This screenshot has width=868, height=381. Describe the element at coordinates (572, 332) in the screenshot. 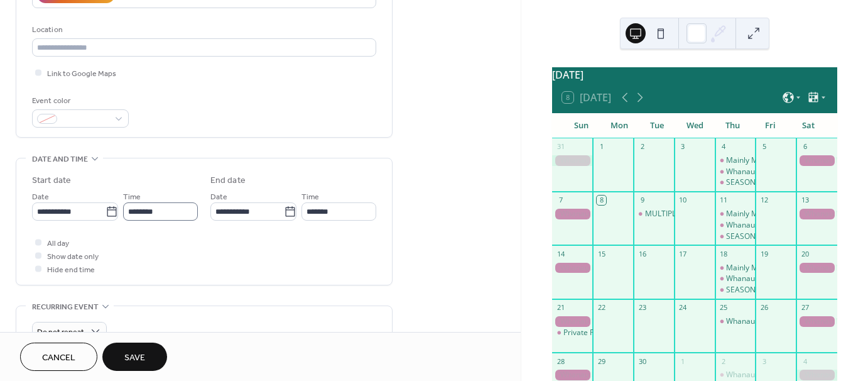

I see `div: Private Function (Jadon's 1st Birthday)` at that location.